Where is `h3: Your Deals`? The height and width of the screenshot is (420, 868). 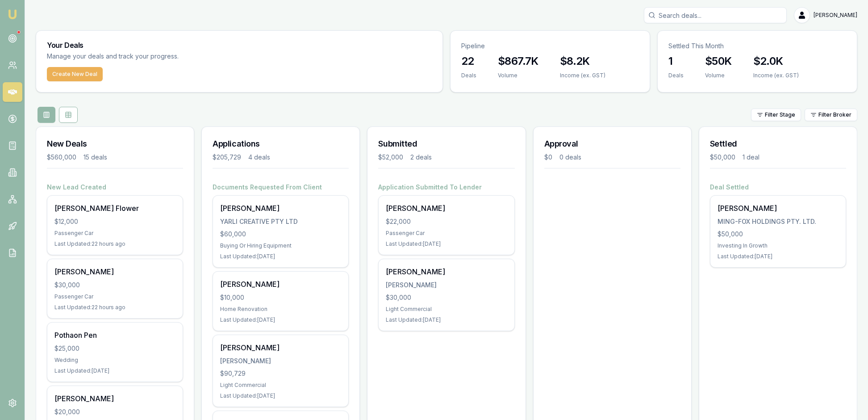
h3: Your Deals is located at coordinates (239, 45).